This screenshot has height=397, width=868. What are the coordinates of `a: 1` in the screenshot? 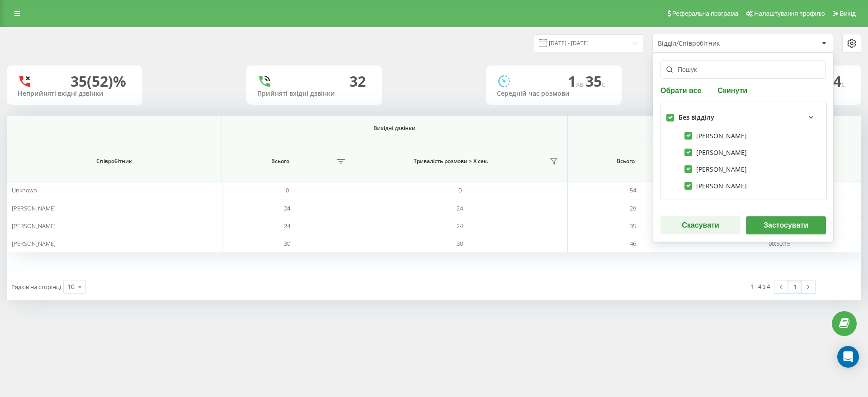 It's located at (794, 287).